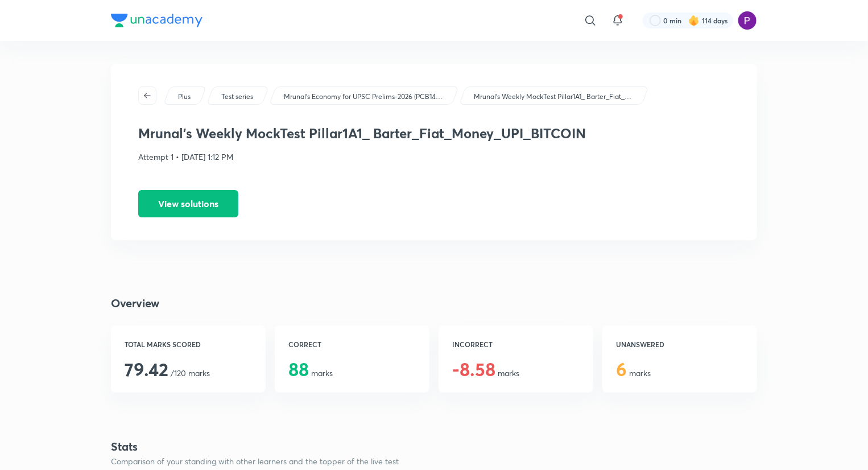  I want to click on h6: UNANSWERED, so click(680, 344).